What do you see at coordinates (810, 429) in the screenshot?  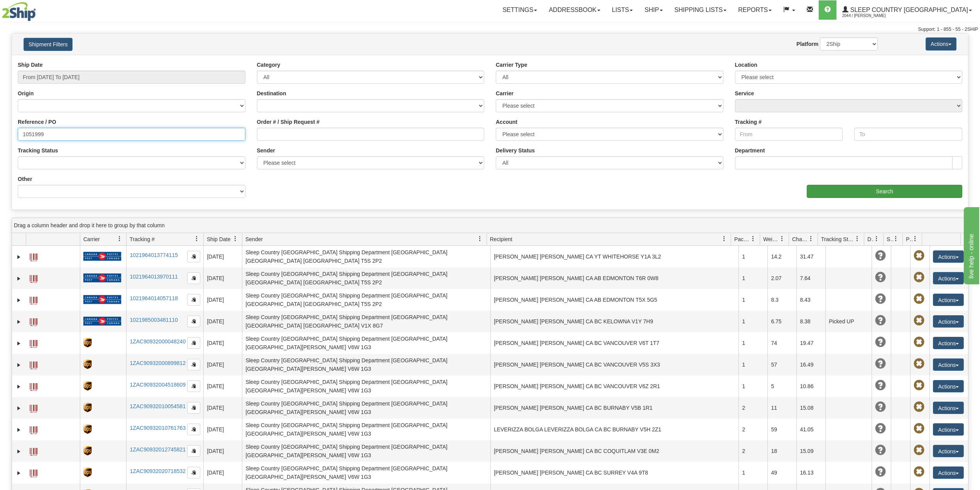 I see `td: 41.05` at bounding box center [810, 429].